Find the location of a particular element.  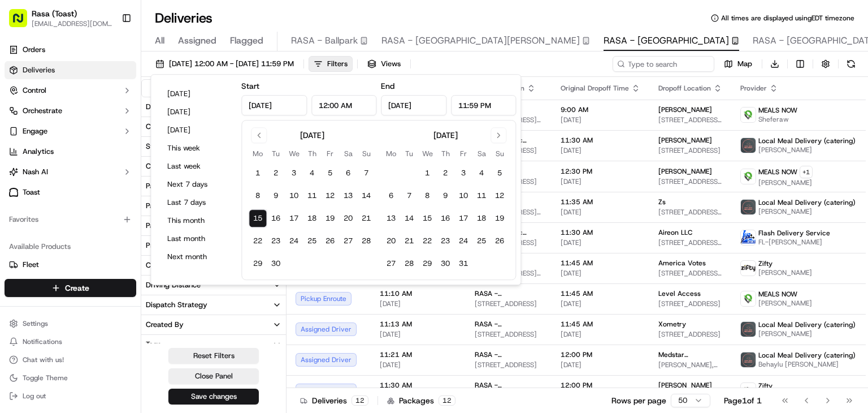

button: 28 is located at coordinates (366, 241).